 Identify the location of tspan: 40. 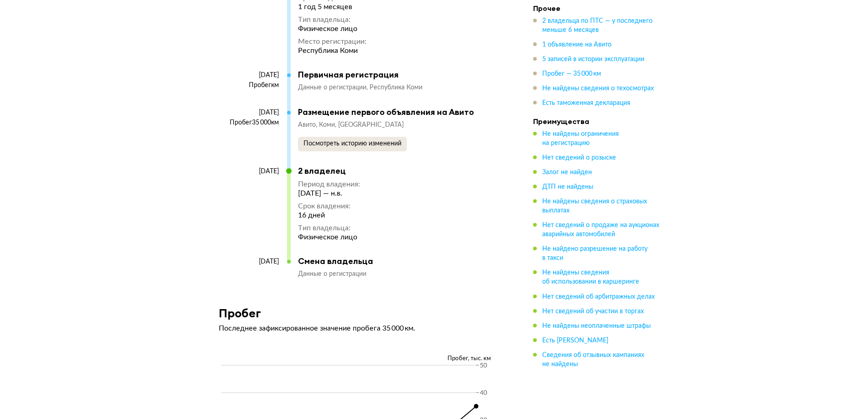
(484, 393).